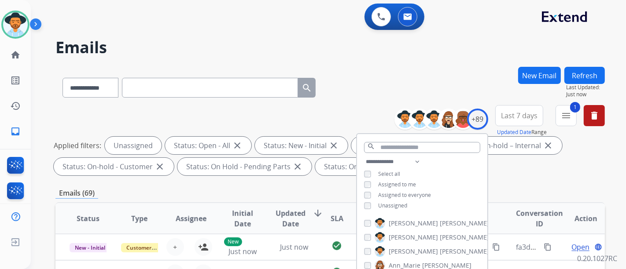 This screenshot has width=626, height=269. I want to click on mat-icon: home, so click(15, 55).